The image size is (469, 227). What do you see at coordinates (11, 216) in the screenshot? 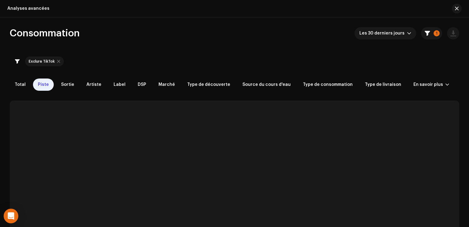
I see `div: Open Intercom Messenger` at bounding box center [11, 216].